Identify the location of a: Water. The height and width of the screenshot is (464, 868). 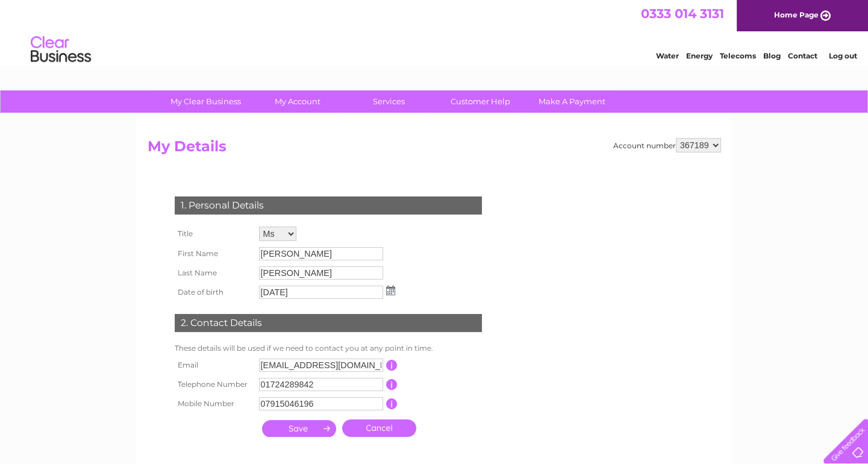
(667, 56).